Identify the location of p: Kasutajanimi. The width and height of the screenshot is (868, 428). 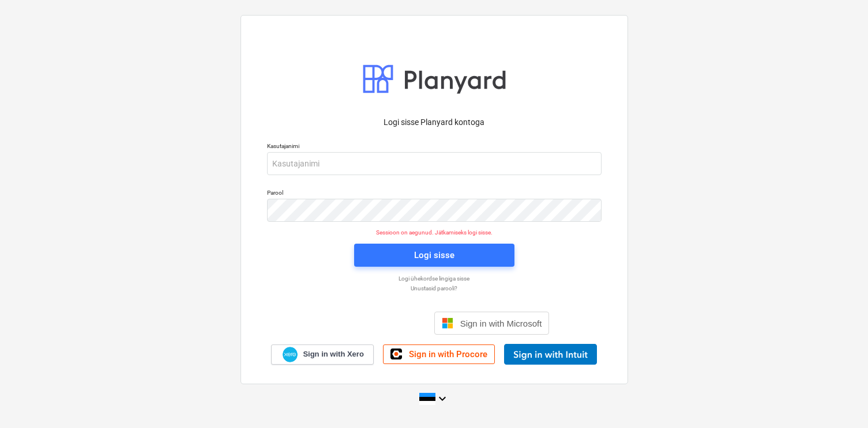
(434, 147).